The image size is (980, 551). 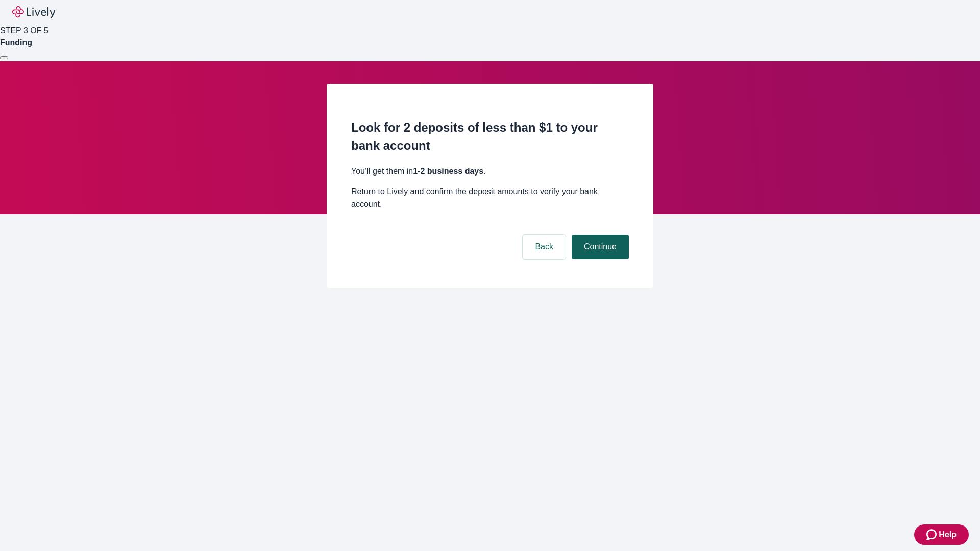 I want to click on p: You’ll get them in ., so click(x=490, y=172).